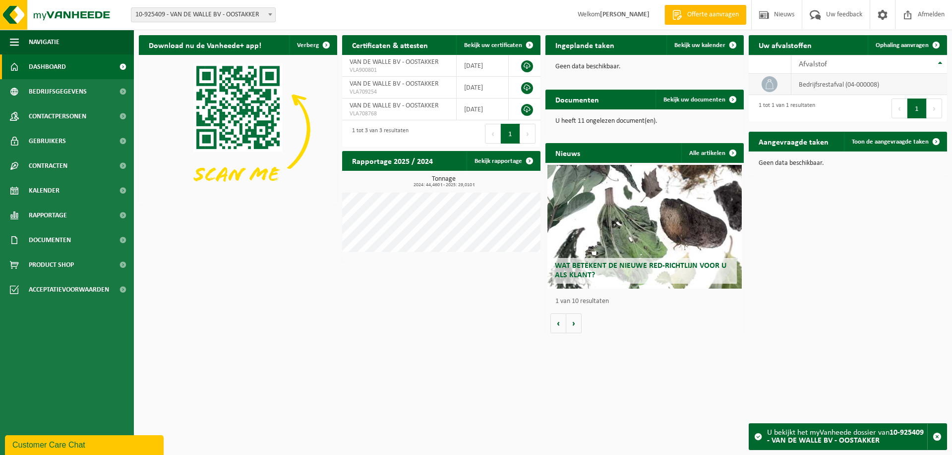 This screenshot has height=455, width=952. I want to click on span: 10-925409 - VAN DE WALLE BV - OOSTAKKER, so click(203, 15).